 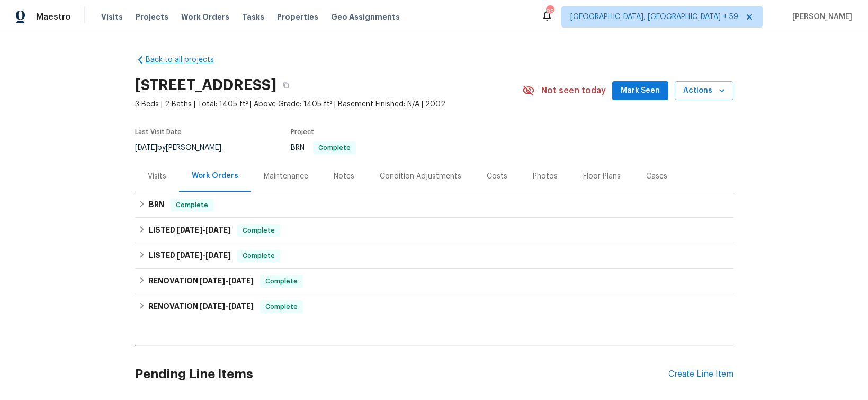 What do you see at coordinates (343, 176) in the screenshot?
I see `div: Notes` at bounding box center [343, 176].